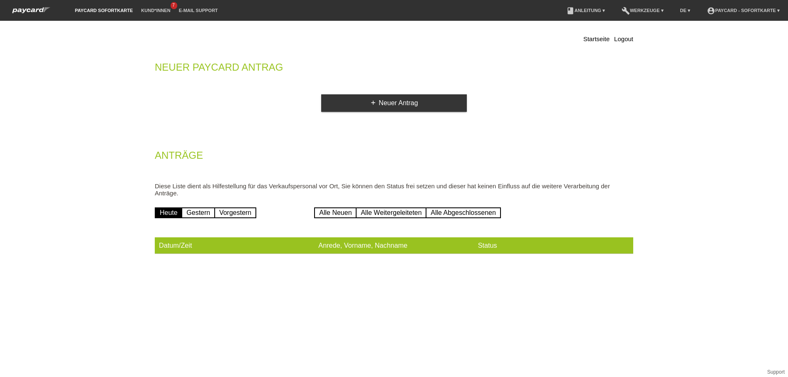 This screenshot has width=788, height=377. What do you see at coordinates (570, 11) in the screenshot?
I see `i: book` at bounding box center [570, 11].